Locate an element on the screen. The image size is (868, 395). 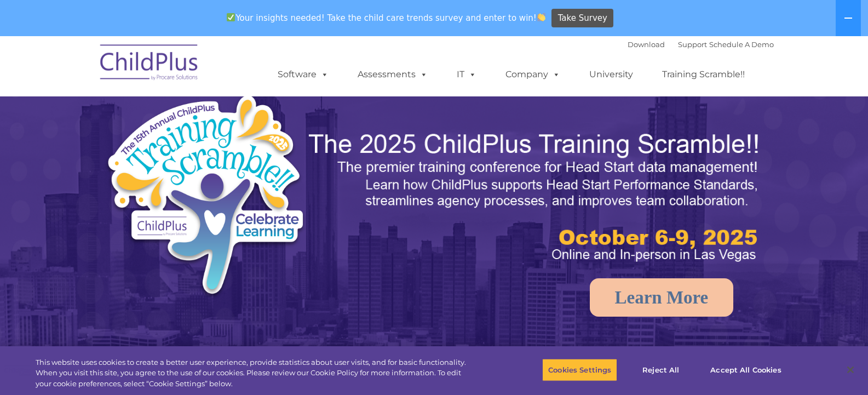
a: Learn More is located at coordinates (662, 297).